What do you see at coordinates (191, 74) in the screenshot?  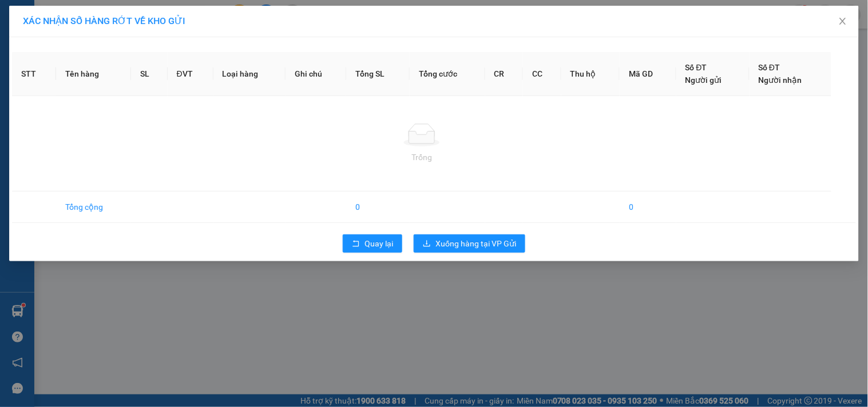 I see `th: ĐVT` at bounding box center [191, 74].